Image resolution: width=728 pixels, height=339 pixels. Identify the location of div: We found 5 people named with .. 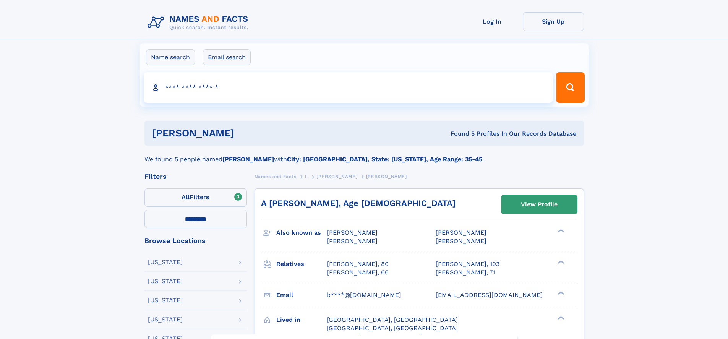
(364, 155).